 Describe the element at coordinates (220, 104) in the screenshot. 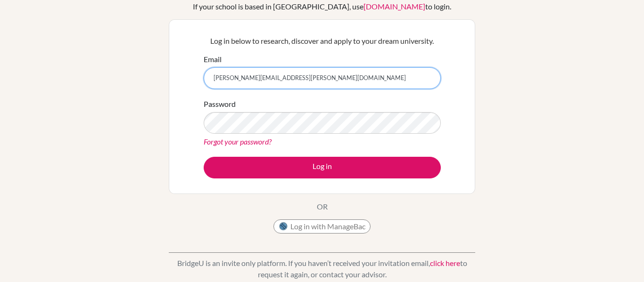

I see `label: Password` at that location.